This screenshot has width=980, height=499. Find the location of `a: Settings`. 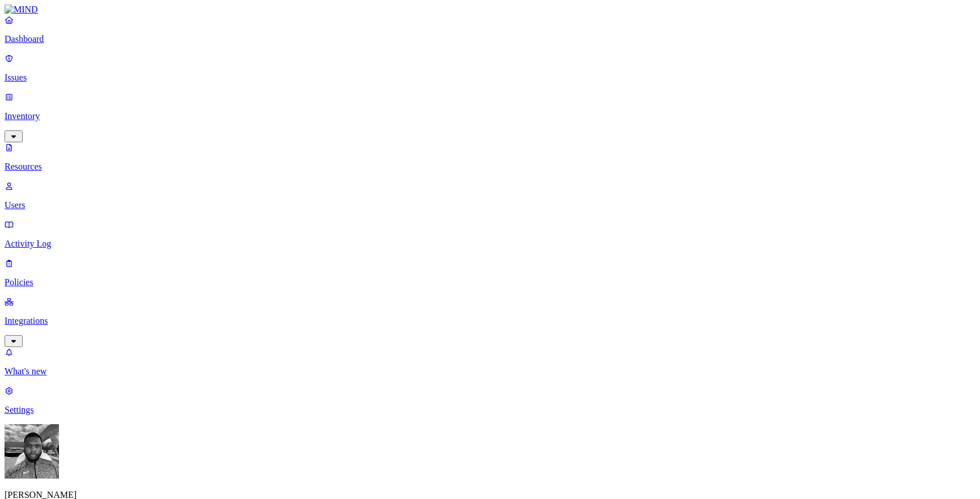

a: Settings is located at coordinates (490, 400).